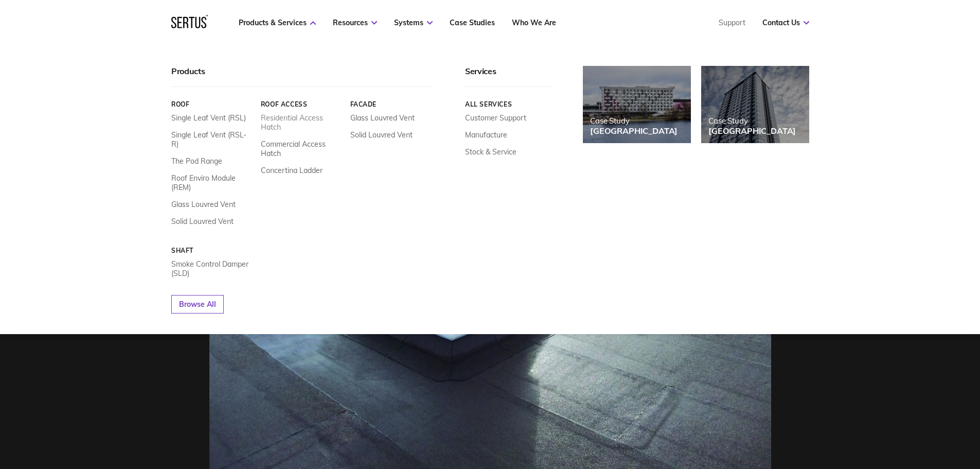 The height and width of the screenshot is (469, 980). I want to click on a: Who We Are, so click(534, 23).